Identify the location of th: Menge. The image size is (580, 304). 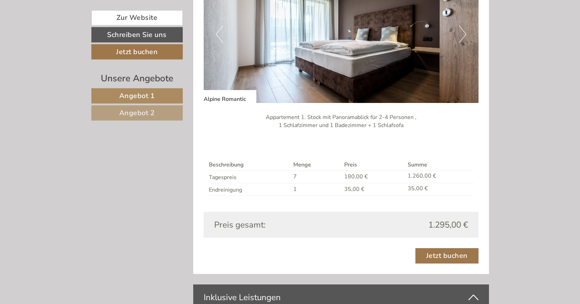
(316, 165).